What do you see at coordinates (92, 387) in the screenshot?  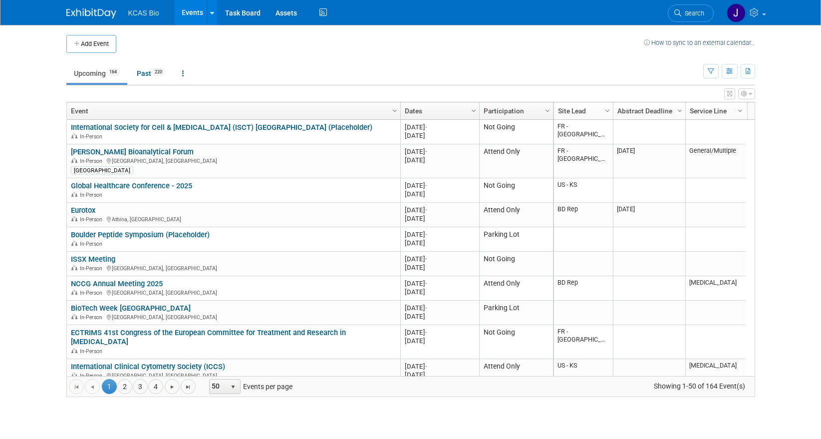 I see `span: Go to the previous page` at bounding box center [92, 387].